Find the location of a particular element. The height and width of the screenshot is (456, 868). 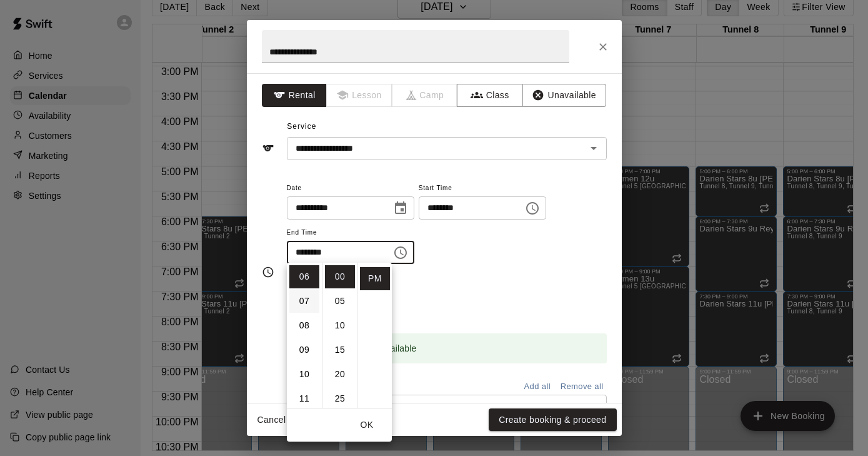

li: 25 minutes is located at coordinates (340, 398).